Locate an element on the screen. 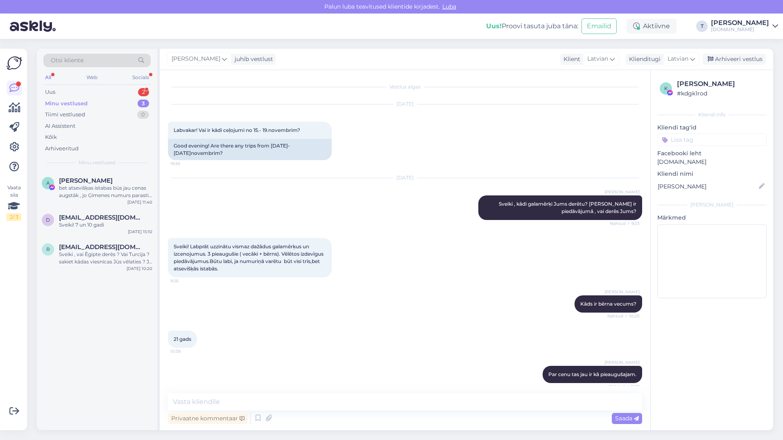 This screenshot has width=783, height=440. div: Klienditugi is located at coordinates (643, 59).